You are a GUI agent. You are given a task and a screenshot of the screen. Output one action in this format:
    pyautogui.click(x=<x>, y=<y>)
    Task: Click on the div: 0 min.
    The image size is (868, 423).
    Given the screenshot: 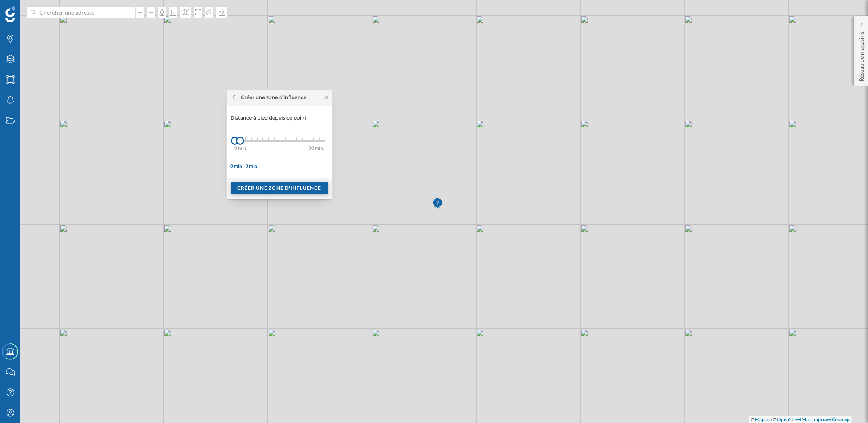 What is the action you would take?
    pyautogui.click(x=245, y=148)
    